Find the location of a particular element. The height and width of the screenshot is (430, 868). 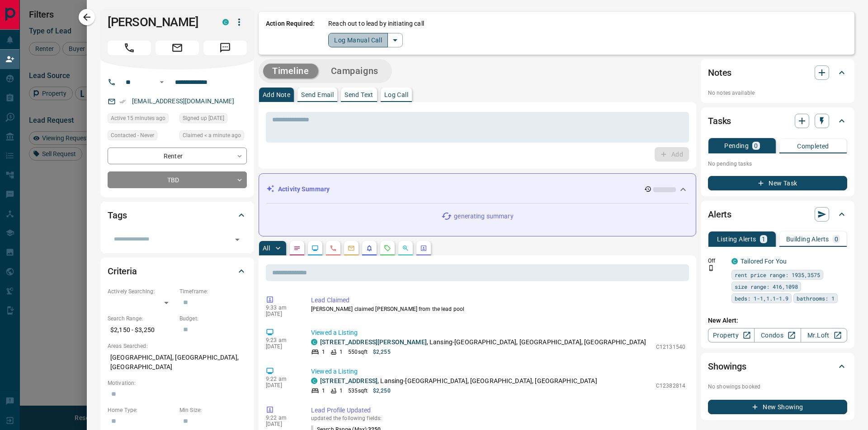

p: Home Type: is located at coordinates (141, 410).